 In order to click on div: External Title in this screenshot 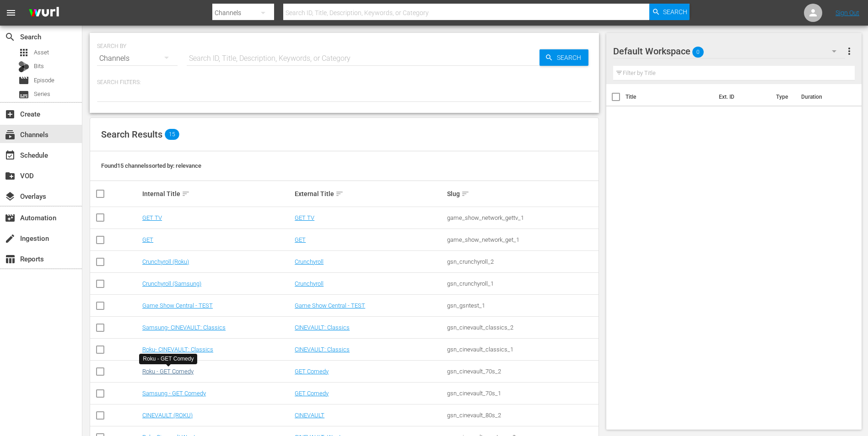, I will do `click(370, 194)`.